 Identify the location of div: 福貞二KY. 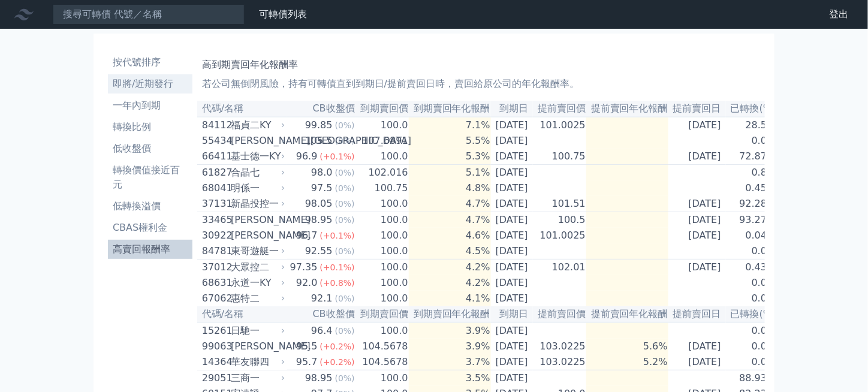
(256, 126).